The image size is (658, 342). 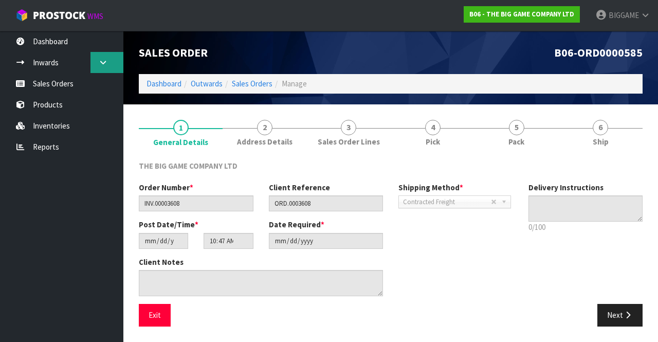 I want to click on img: cube-alt.png, so click(x=22, y=15).